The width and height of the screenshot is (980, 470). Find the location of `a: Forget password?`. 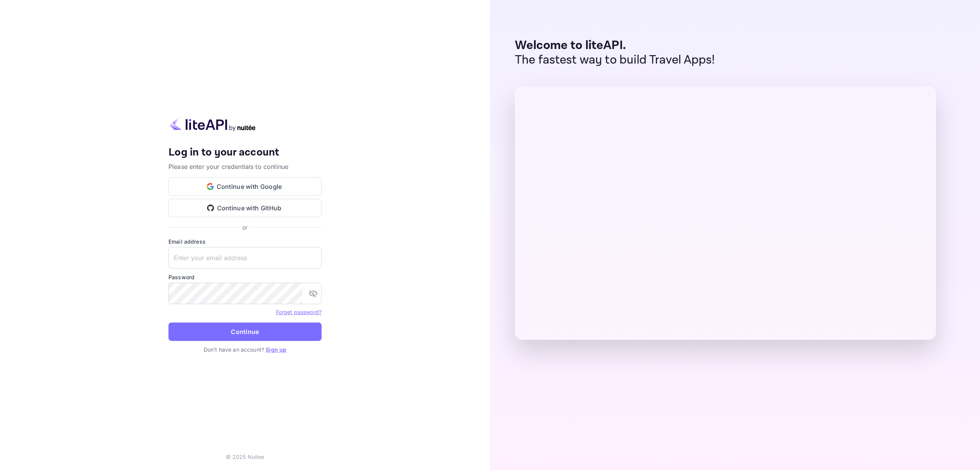

a: Forget password? is located at coordinates (299, 311).